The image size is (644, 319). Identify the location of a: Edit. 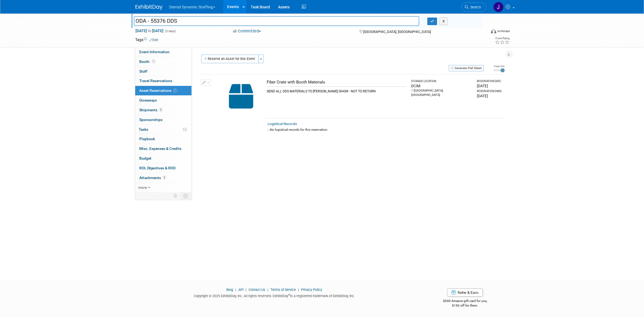
(154, 40).